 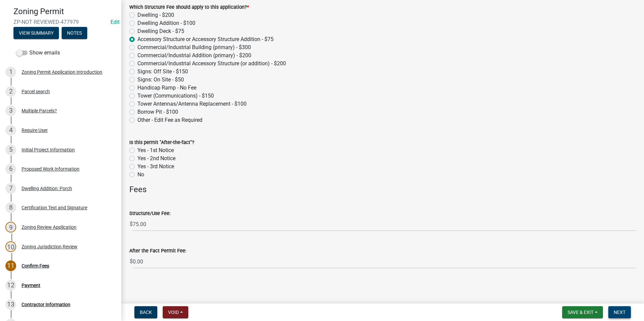 What do you see at coordinates (150, 213) in the screenshot?
I see `label: Structure/Use Fee:` at bounding box center [150, 213].